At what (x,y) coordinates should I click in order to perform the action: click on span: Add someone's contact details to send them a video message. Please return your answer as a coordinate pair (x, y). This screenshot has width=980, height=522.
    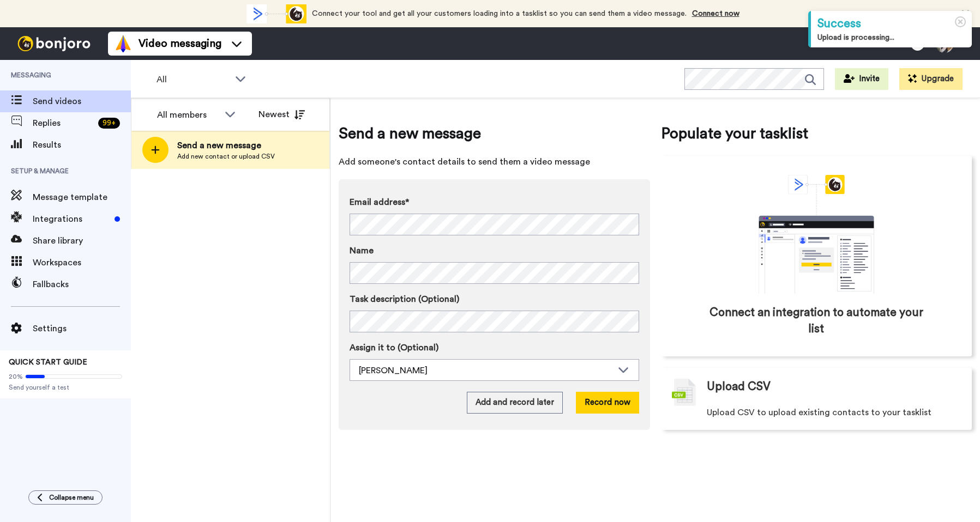
    Looking at the image, I should click on (494, 162).